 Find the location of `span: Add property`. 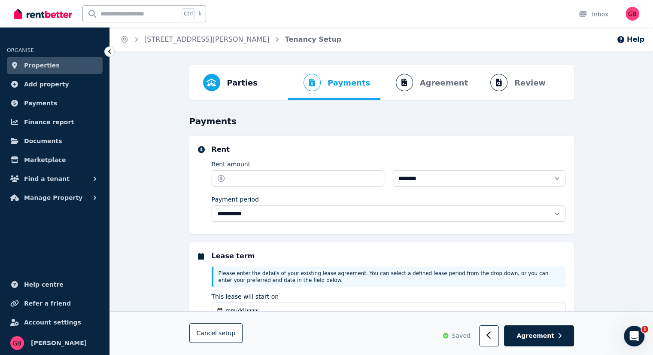

span: Add property is located at coordinates (46, 84).